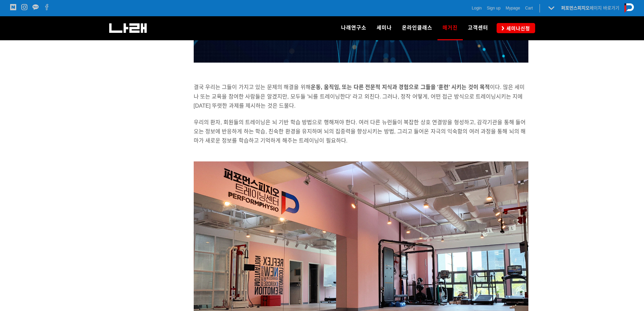 The image size is (644, 311). Describe the element at coordinates (517, 28) in the screenshot. I see `span: 세미나신청` at that location.